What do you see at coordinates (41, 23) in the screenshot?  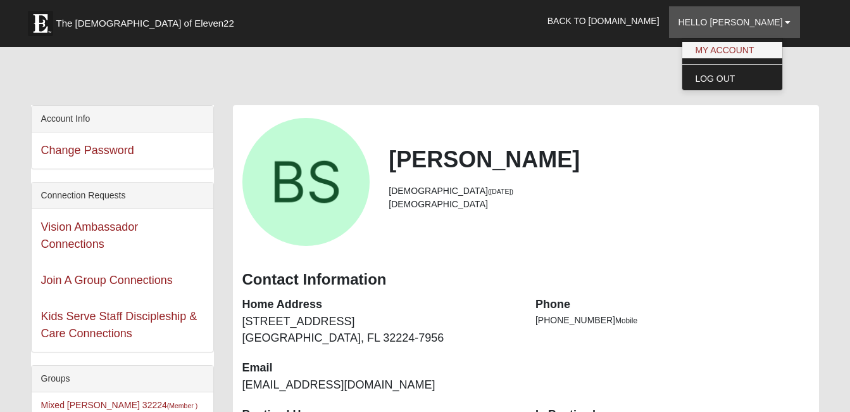 I see `img: Eleven22 logo` at bounding box center [41, 23].